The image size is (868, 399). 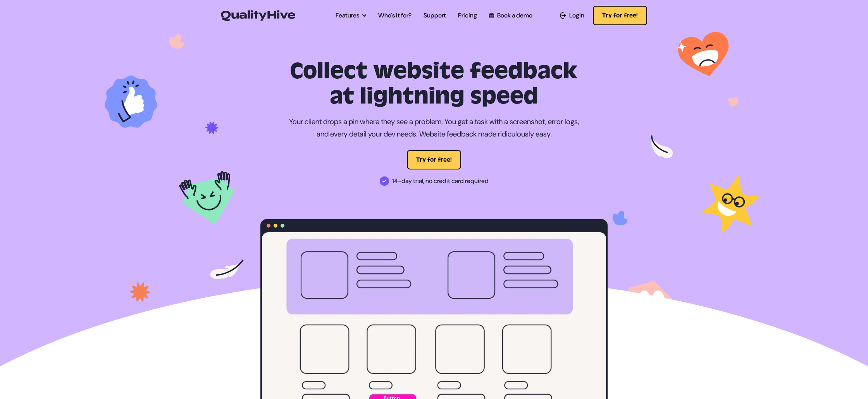 I want to click on p: Your client drops a pin where they see a problem. You get a task with a screenshot, error logs, a..., so click(x=434, y=128).